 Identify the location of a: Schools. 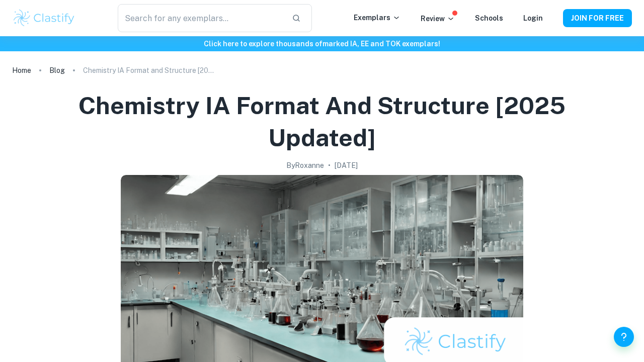
(489, 18).